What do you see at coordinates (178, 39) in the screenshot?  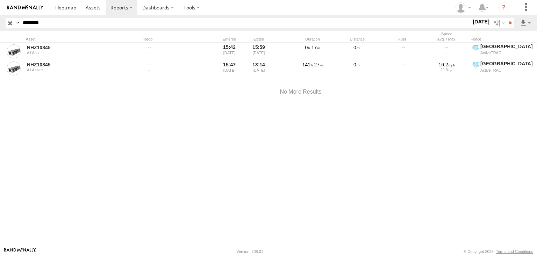 I see `div: Rego` at bounding box center [178, 39].